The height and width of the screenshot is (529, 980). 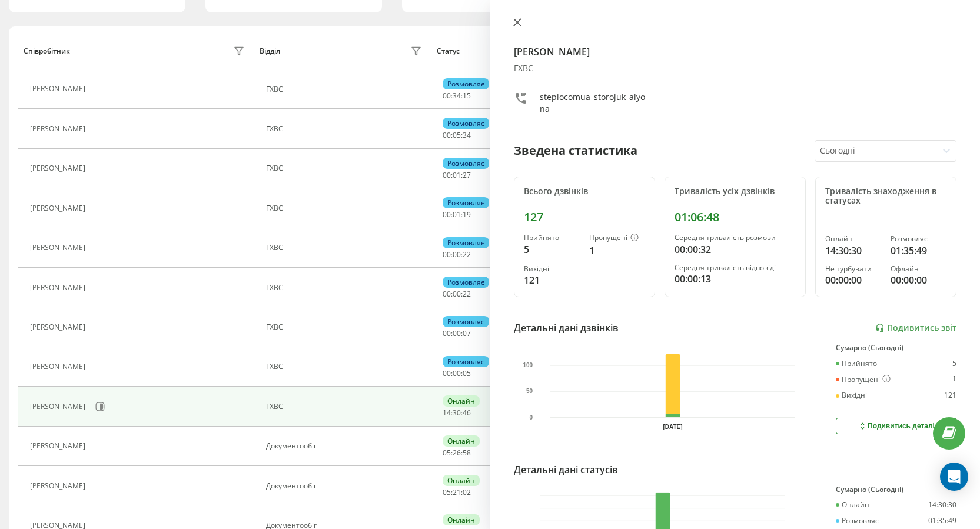 What do you see at coordinates (456, 412) in the screenshot?
I see `span: 30` at bounding box center [456, 412].